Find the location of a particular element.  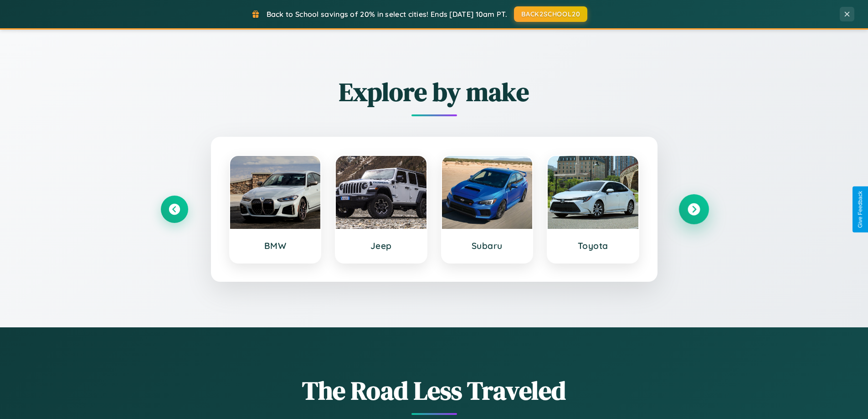

h3: Toyota is located at coordinates (592, 246).